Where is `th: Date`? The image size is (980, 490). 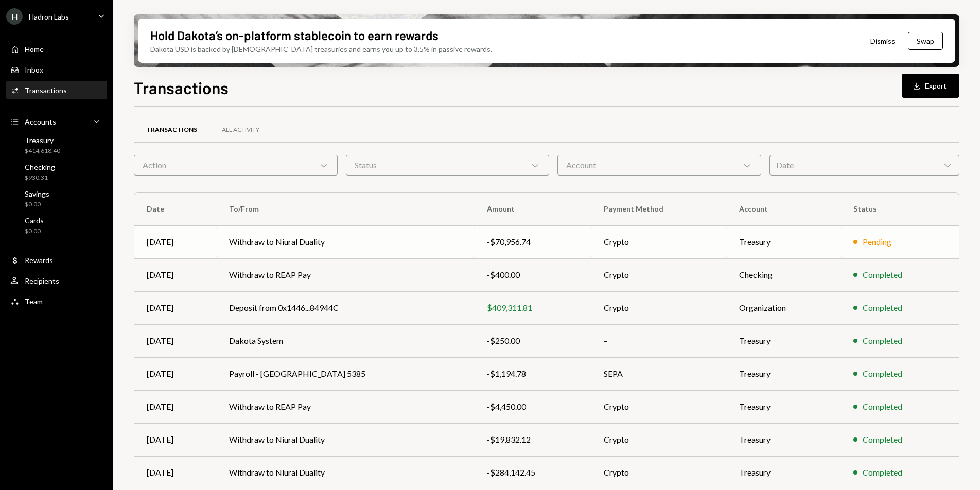
th: Date is located at coordinates (175, 209).